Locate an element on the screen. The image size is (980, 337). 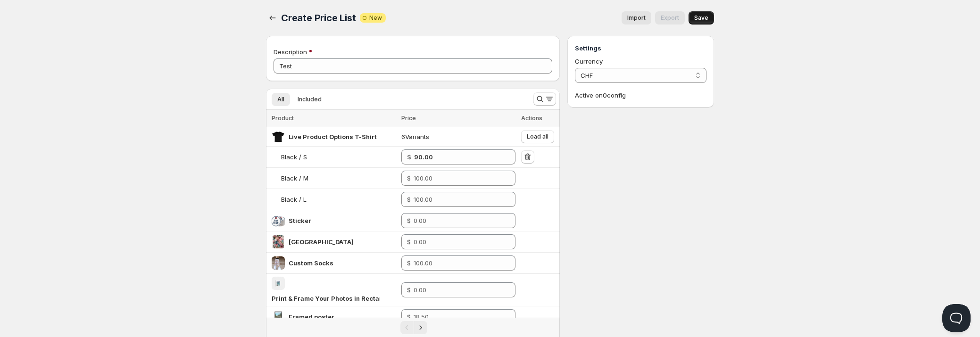
span: Black / L is located at coordinates (294, 200).